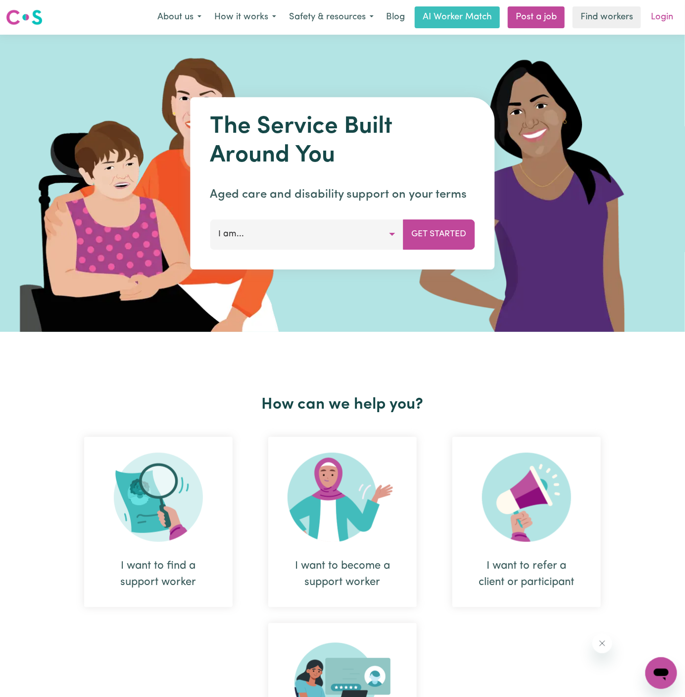 This screenshot has width=685, height=697. I want to click on a: Blog, so click(396, 17).